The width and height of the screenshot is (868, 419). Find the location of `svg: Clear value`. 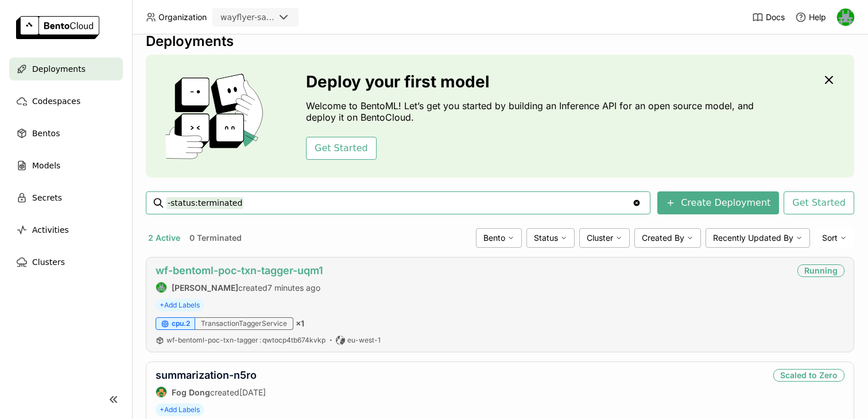

svg: Clear value is located at coordinates (637, 203).